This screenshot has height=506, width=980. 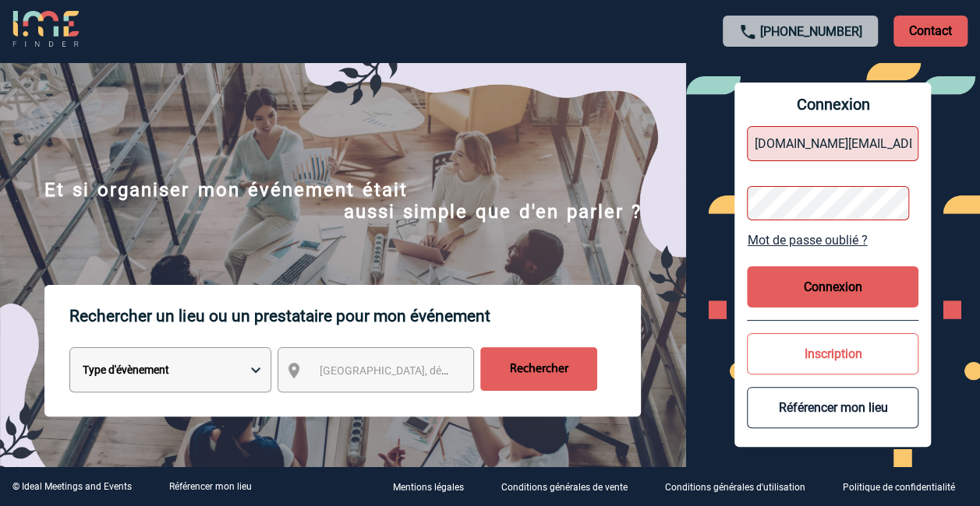 What do you see at coordinates (72, 487) in the screenshot?
I see `div: © Ideal Meetings and Events` at bounding box center [72, 487].